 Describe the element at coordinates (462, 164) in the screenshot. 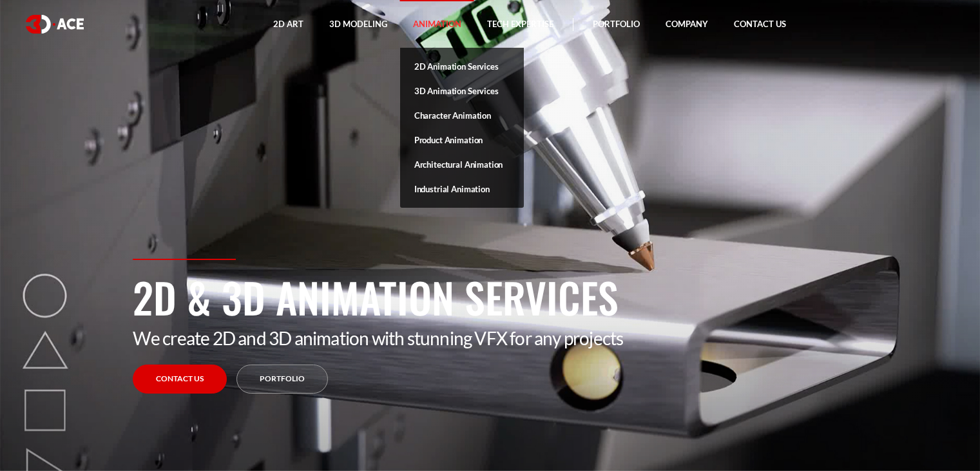

I see `a: Architectural Animation` at that location.